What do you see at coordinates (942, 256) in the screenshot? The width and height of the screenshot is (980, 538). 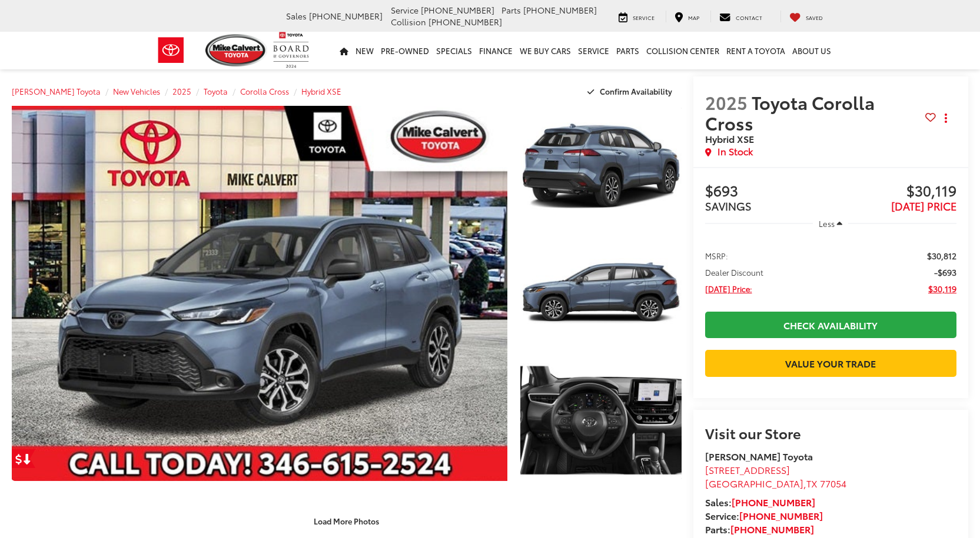 I see `span: $30,812` at bounding box center [942, 256].